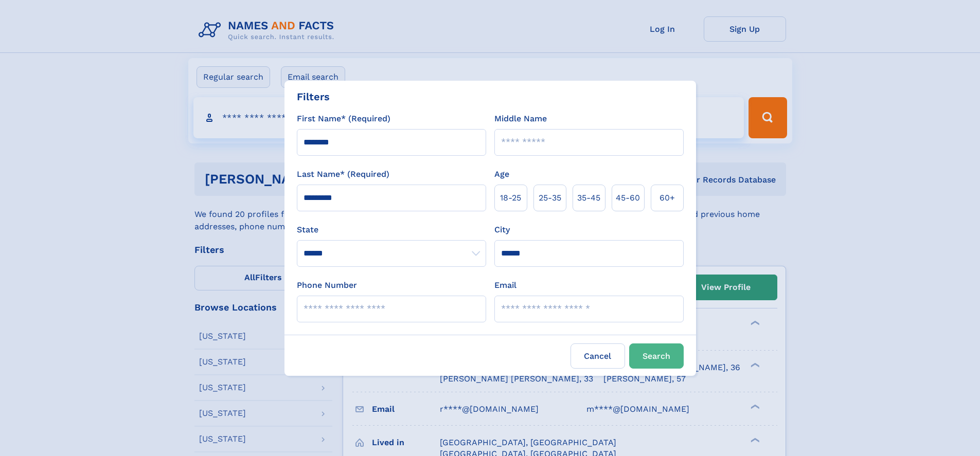 The width and height of the screenshot is (980, 456). What do you see at coordinates (598, 356) in the screenshot?
I see `label: Cancel` at bounding box center [598, 356].